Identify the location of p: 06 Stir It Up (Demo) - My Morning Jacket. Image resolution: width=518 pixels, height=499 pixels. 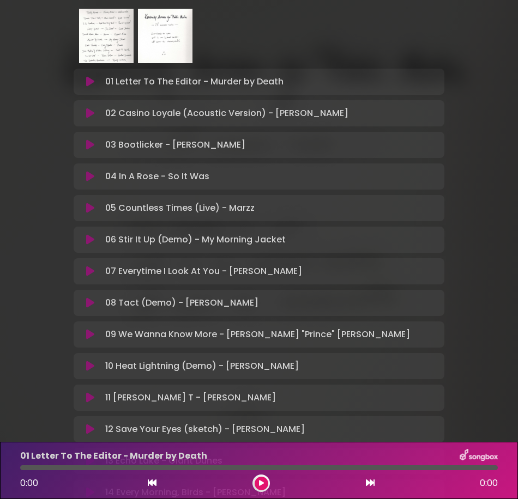
(195, 240).